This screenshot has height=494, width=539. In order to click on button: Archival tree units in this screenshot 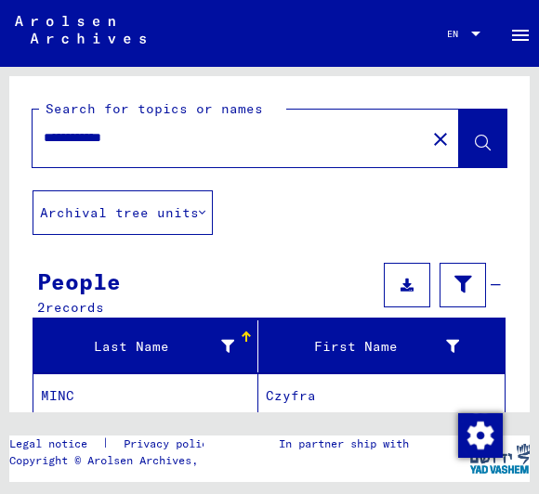, I will do `click(123, 213)`.